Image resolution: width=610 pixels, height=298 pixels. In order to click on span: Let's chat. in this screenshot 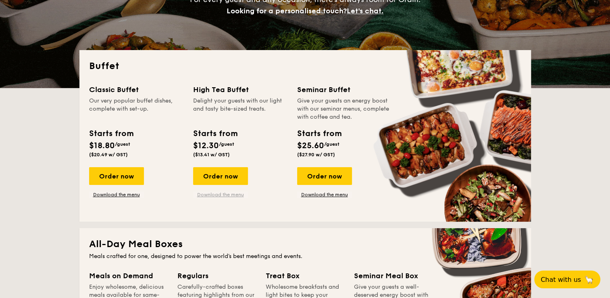, I will do `click(365, 11)`.